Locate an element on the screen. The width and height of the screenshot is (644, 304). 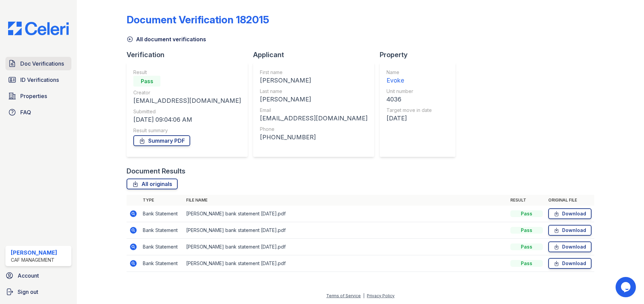
a: Properties is located at coordinates (38, 96).